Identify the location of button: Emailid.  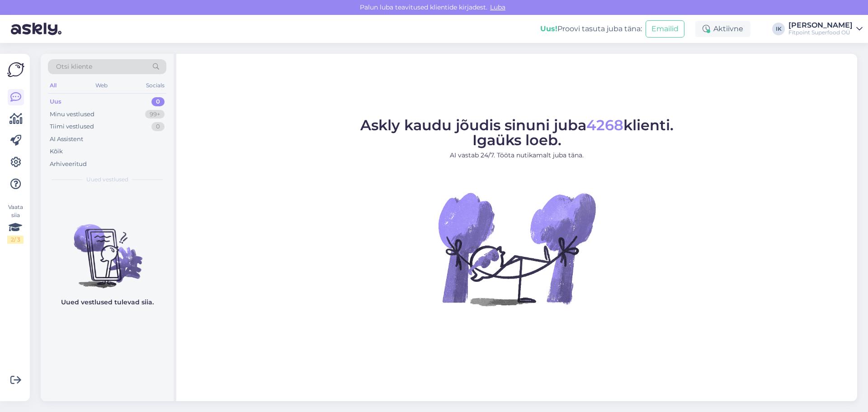
(665, 29).